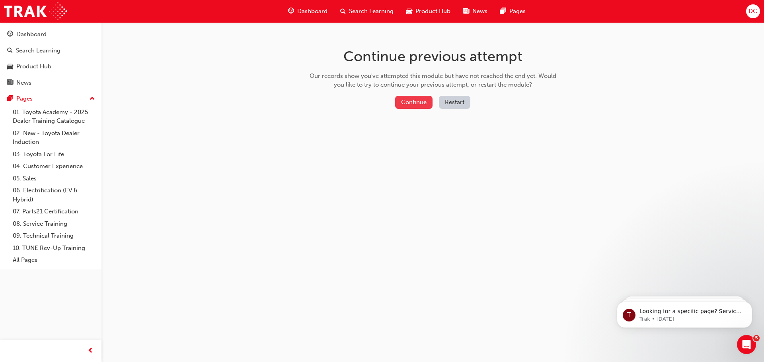 The width and height of the screenshot is (764, 362). Describe the element at coordinates (51, 58) in the screenshot. I see `button: DashboardSearch LearningProduct HubNews` at that location.